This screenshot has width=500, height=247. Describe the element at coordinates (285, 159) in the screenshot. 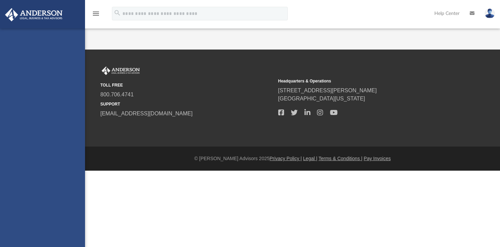

I see `a: Privacy Policy |` at that location.